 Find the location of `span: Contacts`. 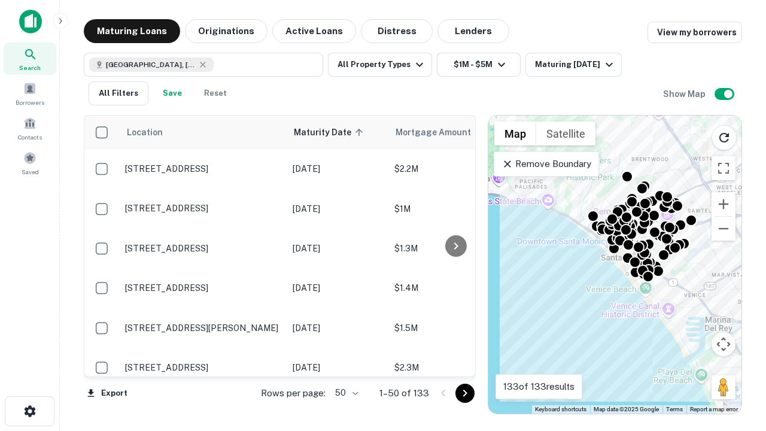

span: Contacts is located at coordinates (30, 137).